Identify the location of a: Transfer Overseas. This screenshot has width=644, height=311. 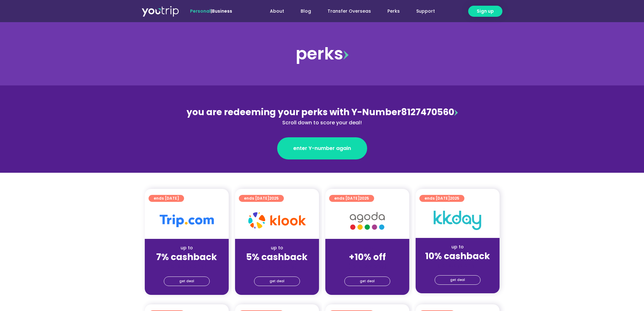
(349, 11).